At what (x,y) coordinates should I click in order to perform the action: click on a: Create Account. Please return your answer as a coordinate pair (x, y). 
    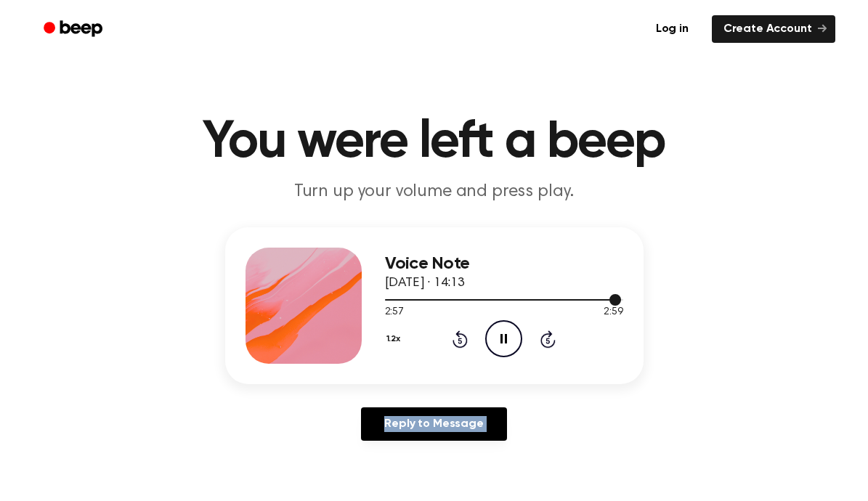
    Looking at the image, I should click on (774, 29).